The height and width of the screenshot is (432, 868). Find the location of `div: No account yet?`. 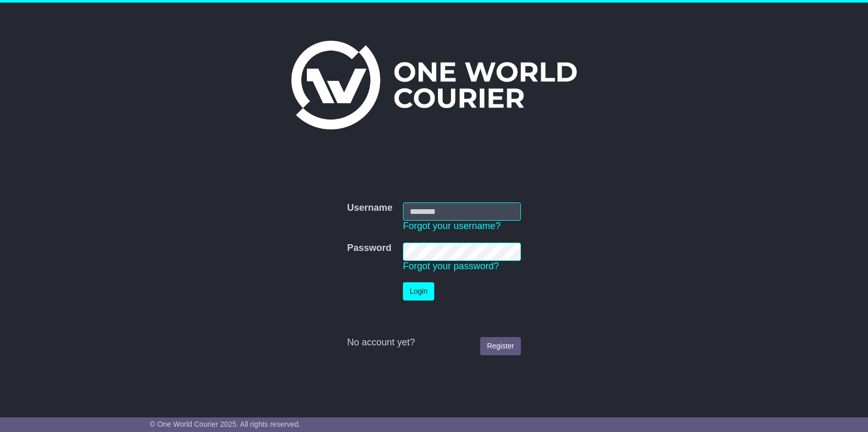

div: No account yet? is located at coordinates (434, 343).